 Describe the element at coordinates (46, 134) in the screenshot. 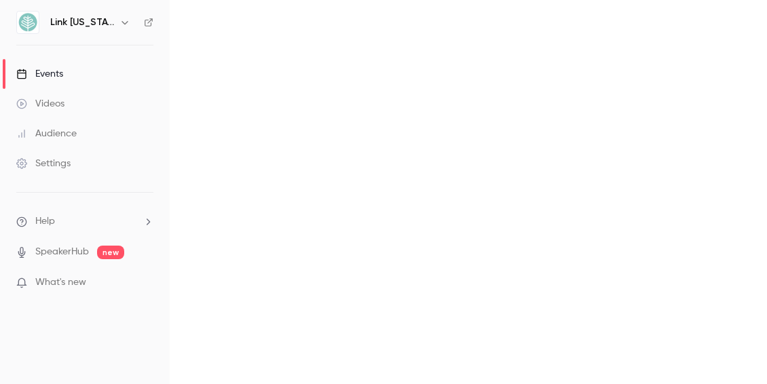

I see `div: Audience` at that location.